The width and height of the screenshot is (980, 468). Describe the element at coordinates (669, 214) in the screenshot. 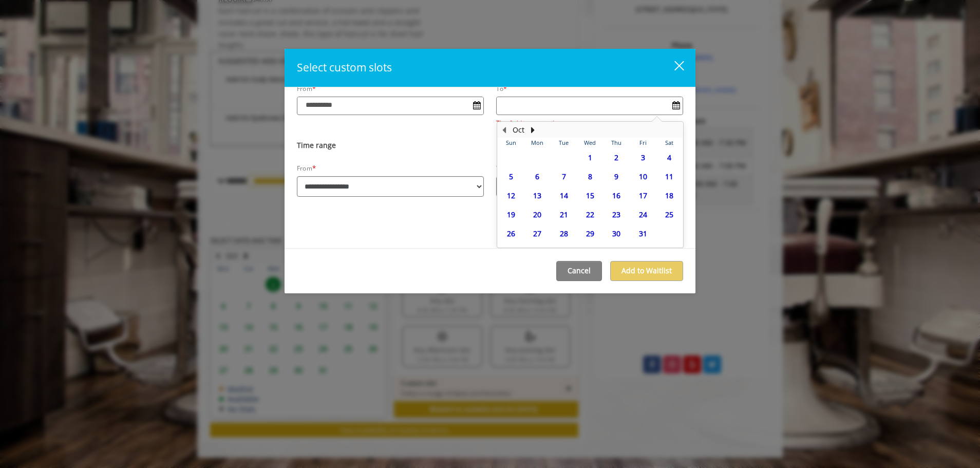

I see `span: 25` at that location.